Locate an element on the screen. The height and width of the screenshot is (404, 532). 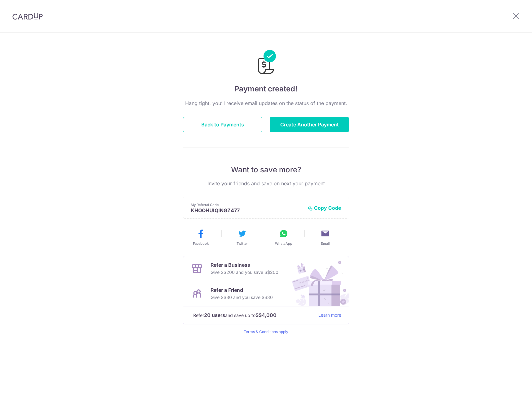
p: KHOOHUIQINGZ477 is located at coordinates (247, 210).